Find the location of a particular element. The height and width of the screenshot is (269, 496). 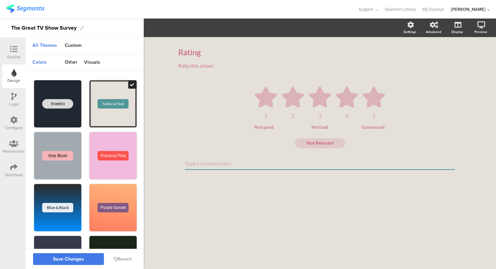

div: Natural Teal is located at coordinates (113, 104).